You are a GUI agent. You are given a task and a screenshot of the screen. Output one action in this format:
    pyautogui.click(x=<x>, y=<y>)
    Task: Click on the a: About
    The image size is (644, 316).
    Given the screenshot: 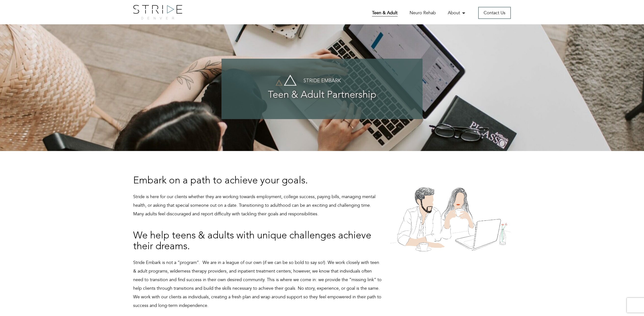 What is the action you would take?
    pyautogui.click(x=457, y=13)
    